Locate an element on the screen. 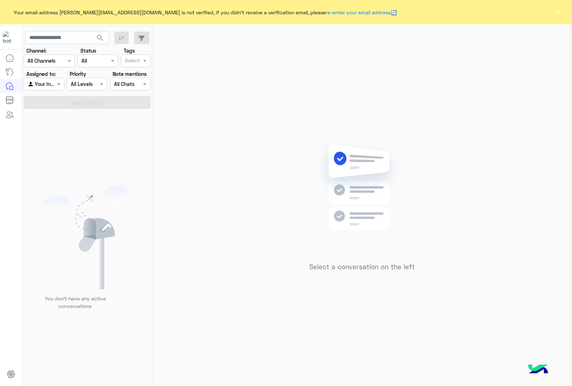 The width and height of the screenshot is (572, 386). label: Assigned to: is located at coordinates (41, 74).